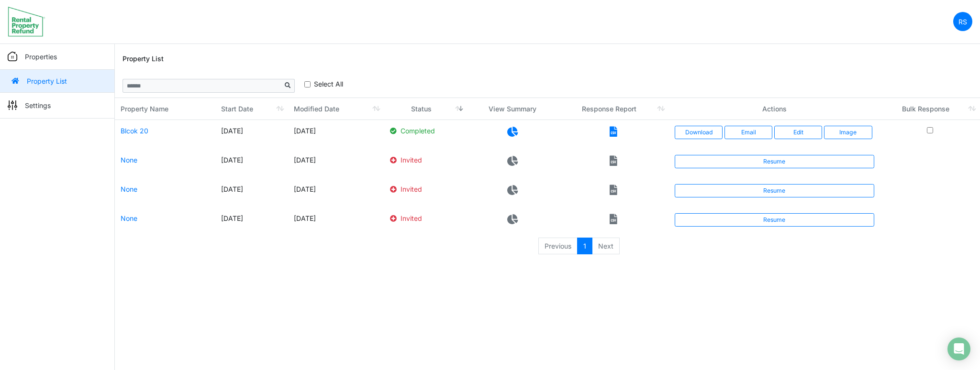 This screenshot has width=980, height=370. What do you see at coordinates (426, 109) in the screenshot?
I see `th: Status: activate to sort column ascending` at bounding box center [426, 109].